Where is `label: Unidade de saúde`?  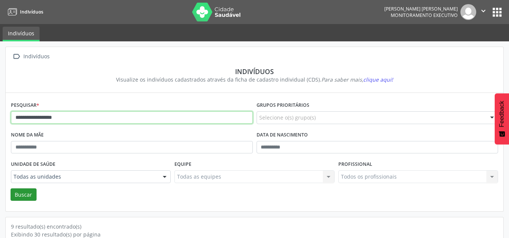
label: Unidade de saúde is located at coordinates (33, 165).